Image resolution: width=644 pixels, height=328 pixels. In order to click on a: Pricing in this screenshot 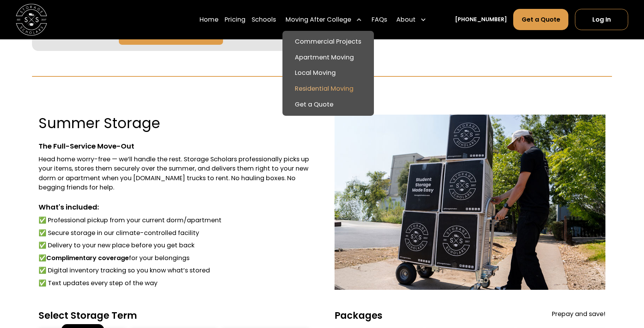, I will do `click(235, 20)`.